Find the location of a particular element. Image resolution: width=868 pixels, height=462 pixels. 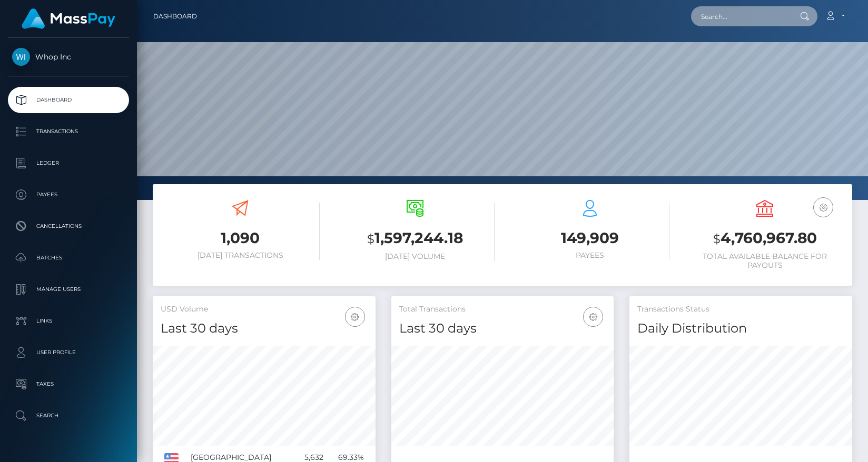

a: User Profile is located at coordinates (69, 353).